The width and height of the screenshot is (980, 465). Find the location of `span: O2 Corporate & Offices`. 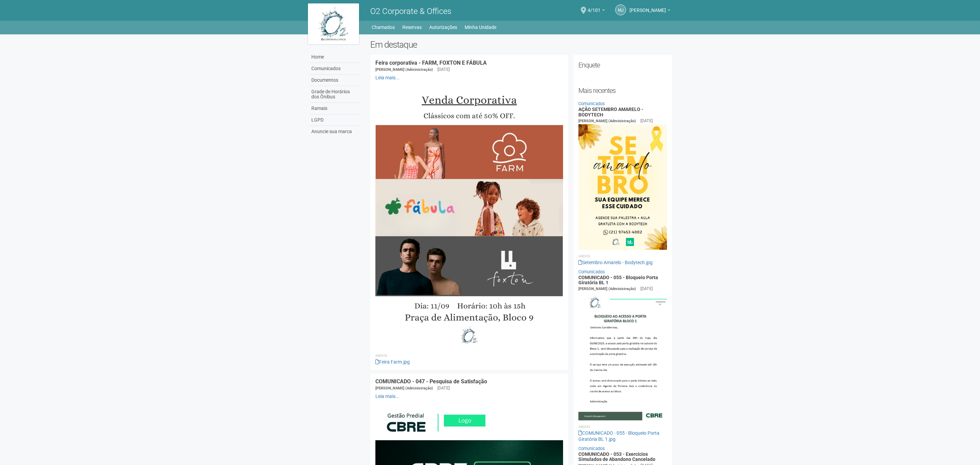

span: O2 Corporate & Offices is located at coordinates (411, 11).